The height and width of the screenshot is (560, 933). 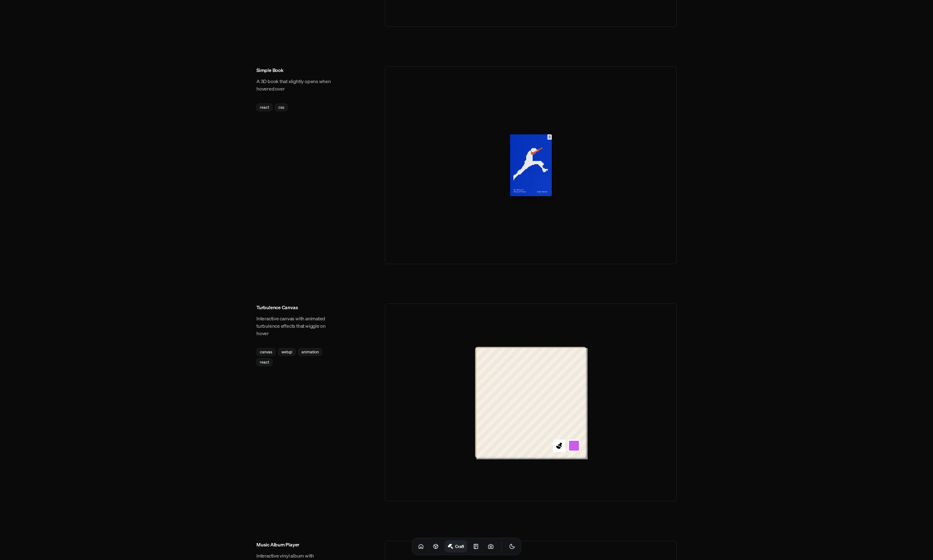 I want to click on h1: Craft, so click(x=459, y=546).